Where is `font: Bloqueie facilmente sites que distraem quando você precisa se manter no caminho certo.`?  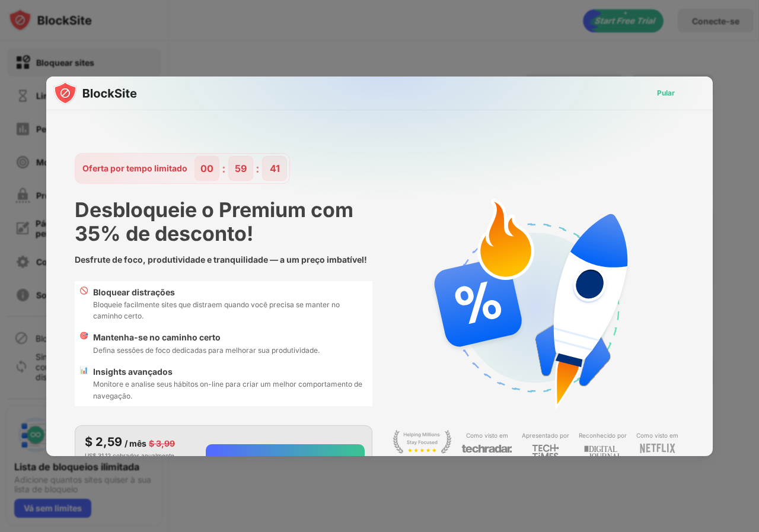
font: Bloqueie facilmente sites que distraem quando você precisa se manter no caminho certo. is located at coordinates (216, 310).